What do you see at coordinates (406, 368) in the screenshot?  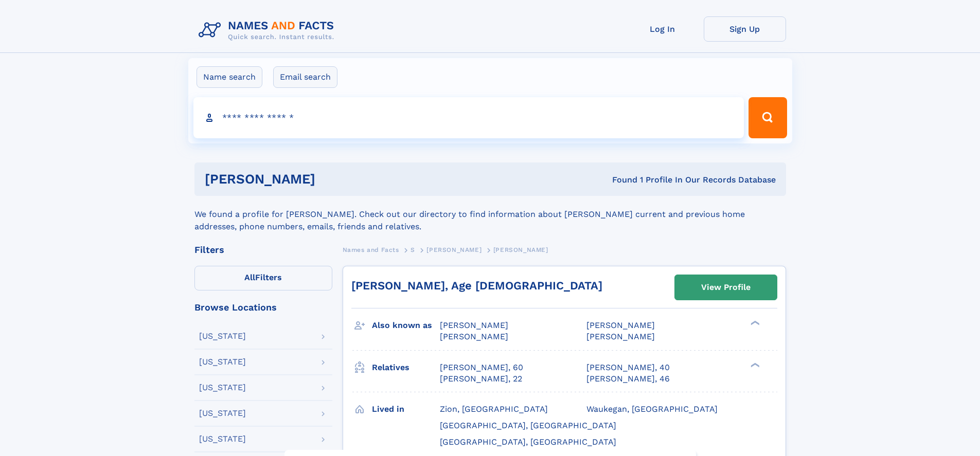 I see `h3: Relatives` at bounding box center [406, 368].